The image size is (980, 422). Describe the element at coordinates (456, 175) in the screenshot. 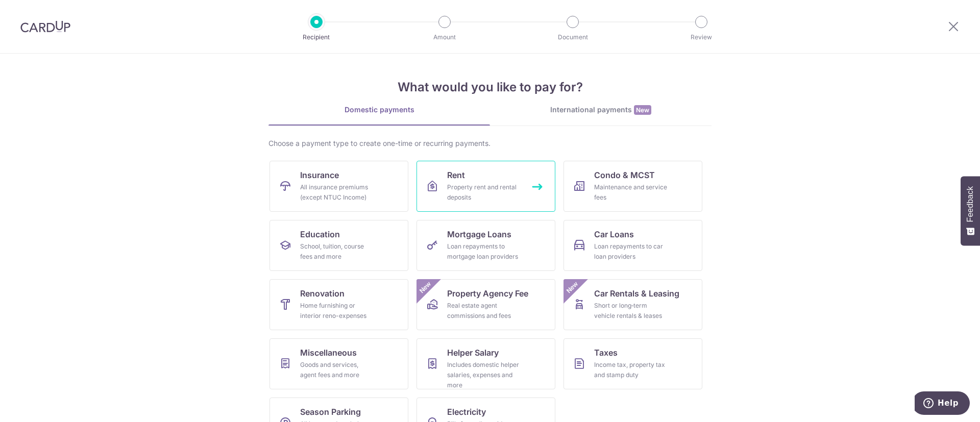

I see `span: Rent` at that location.